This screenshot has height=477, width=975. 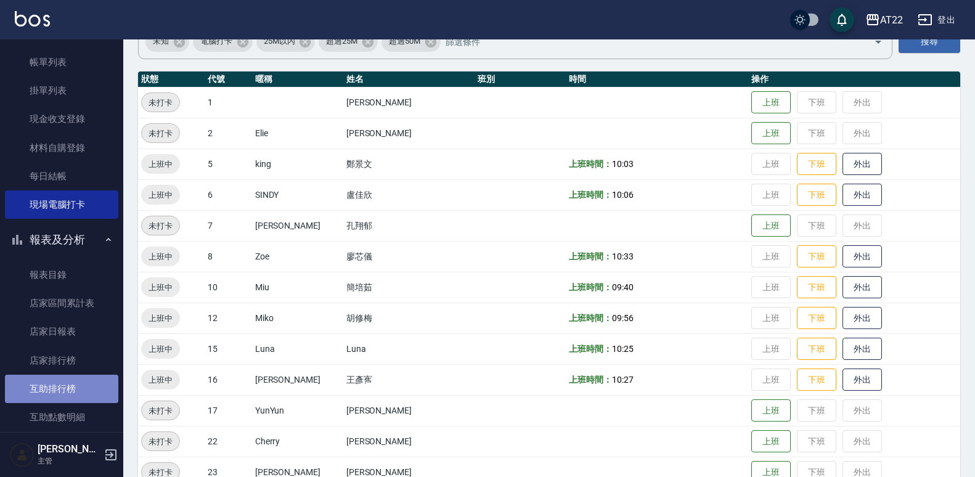 I want to click on th: 暱稱, so click(x=298, y=79).